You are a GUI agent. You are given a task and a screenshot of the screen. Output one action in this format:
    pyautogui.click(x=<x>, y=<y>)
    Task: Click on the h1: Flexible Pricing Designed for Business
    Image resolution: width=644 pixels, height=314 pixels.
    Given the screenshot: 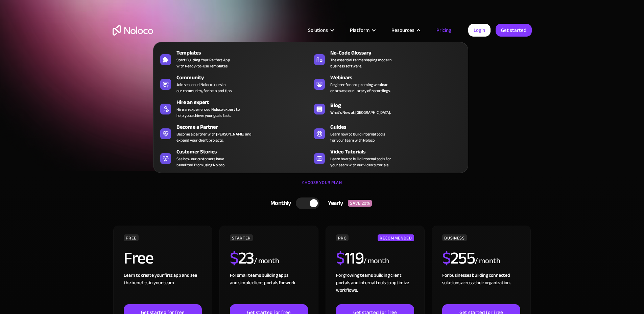 What is the action you would take?
    pyautogui.click(x=322, y=78)
    